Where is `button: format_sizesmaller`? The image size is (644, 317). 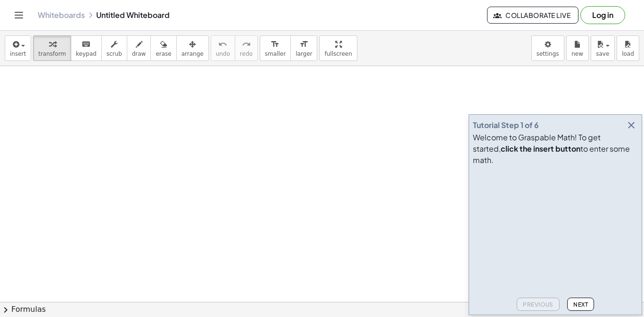 button: format_sizesmaller is located at coordinates (275, 48).